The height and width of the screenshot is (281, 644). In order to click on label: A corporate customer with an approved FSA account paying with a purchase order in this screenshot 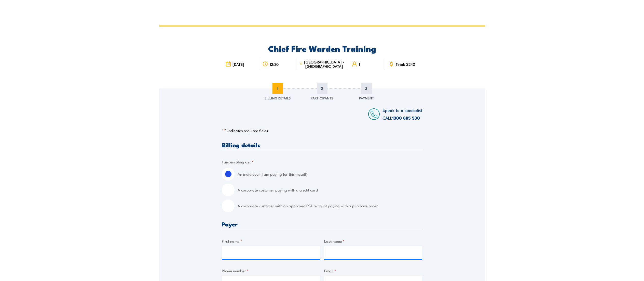, I will do `click(330, 206)`.